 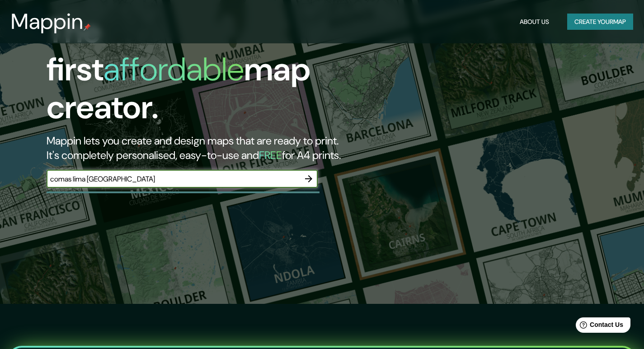 What do you see at coordinates (43, 11) in the screenshot?
I see `span: Contact Us` at bounding box center [43, 11].